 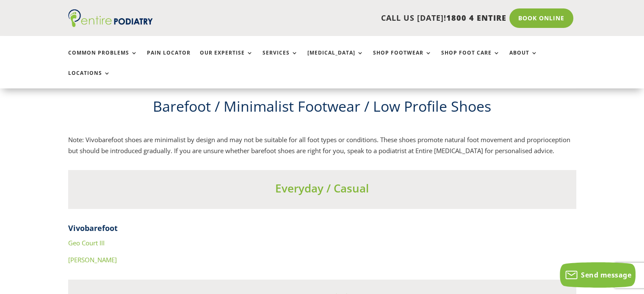 What do you see at coordinates (226, 59) in the screenshot?
I see `a: Our Expertise` at bounding box center [226, 59].